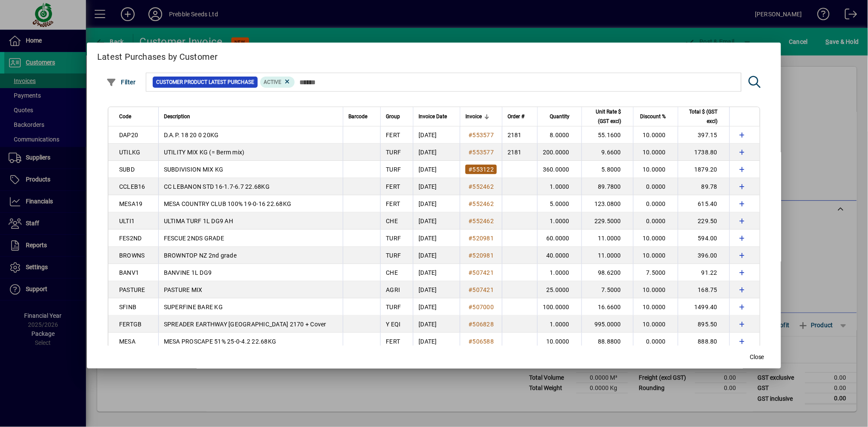 Image resolution: width=868 pixels, height=427 pixels. I want to click on span: 506588, so click(484, 341).